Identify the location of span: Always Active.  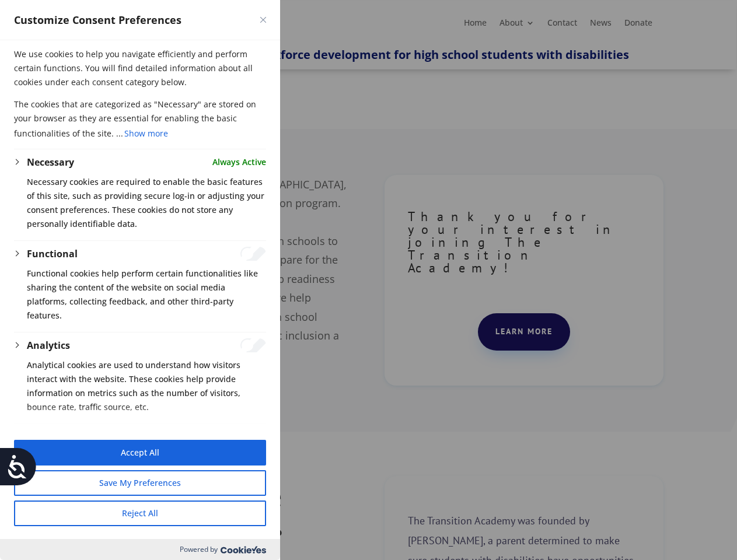
(239, 162).